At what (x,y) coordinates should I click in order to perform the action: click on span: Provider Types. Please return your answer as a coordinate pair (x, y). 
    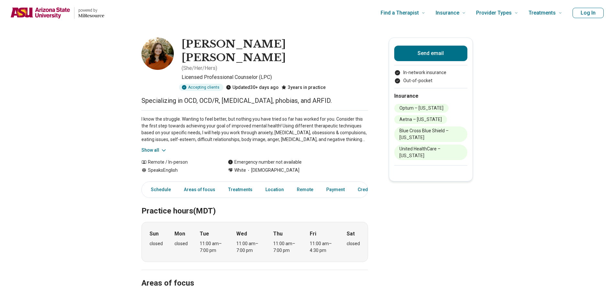
    Looking at the image, I should click on (494, 13).